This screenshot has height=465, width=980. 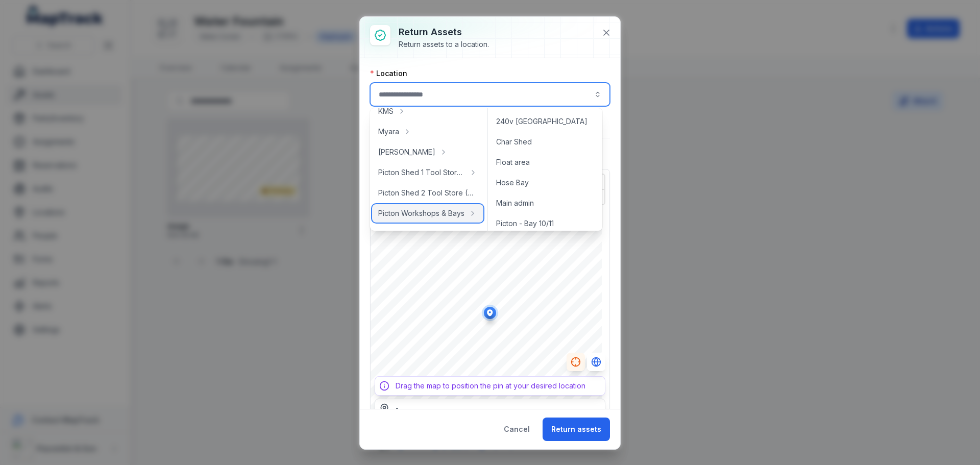 I want to click on span: Float area, so click(x=513, y=162).